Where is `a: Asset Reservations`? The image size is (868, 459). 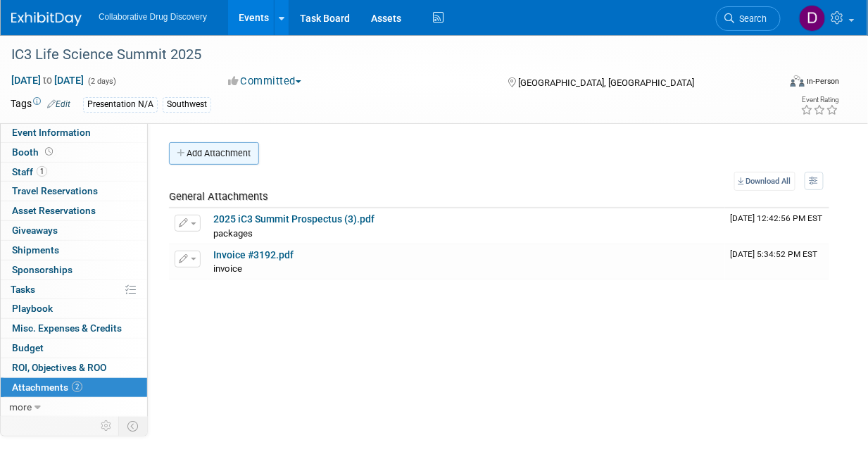 a: Asset Reservations is located at coordinates (74, 211).